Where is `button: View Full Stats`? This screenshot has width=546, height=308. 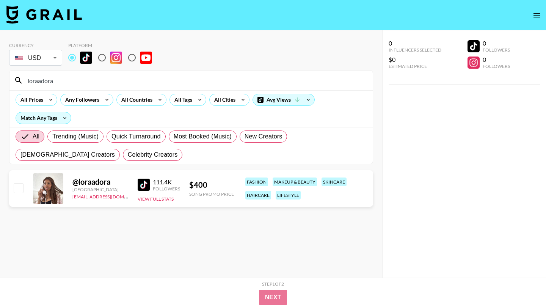
button: View Full Stats is located at coordinates (155, 199).